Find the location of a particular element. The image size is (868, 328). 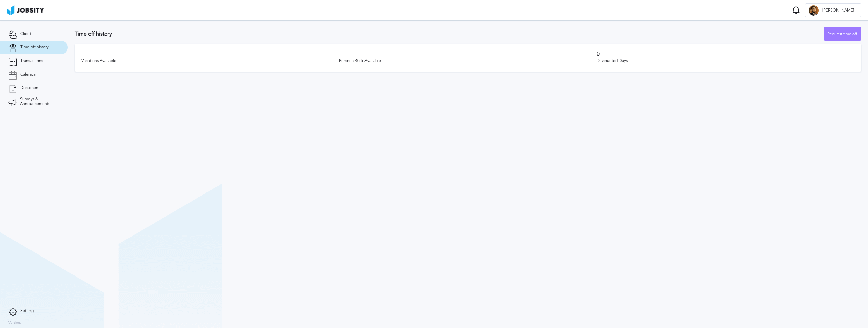

div: Personal/Sick Available is located at coordinates (467, 61).